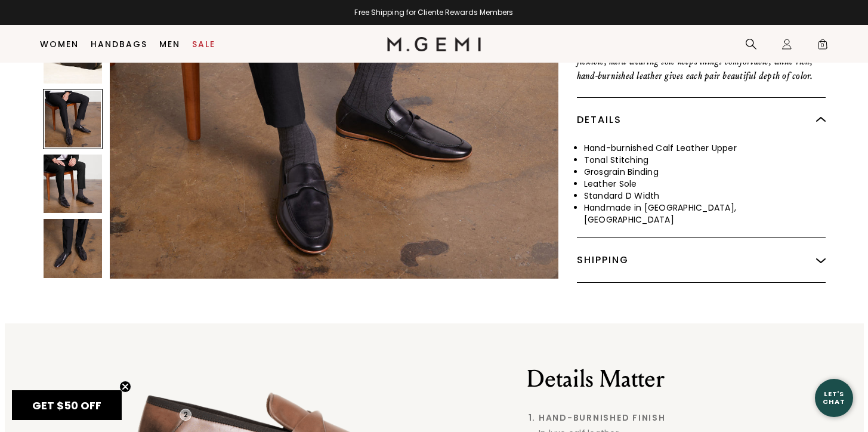 This screenshot has width=868, height=432. Describe the element at coordinates (652, 418) in the screenshot. I see `span: hand-burnished finish` at that location.